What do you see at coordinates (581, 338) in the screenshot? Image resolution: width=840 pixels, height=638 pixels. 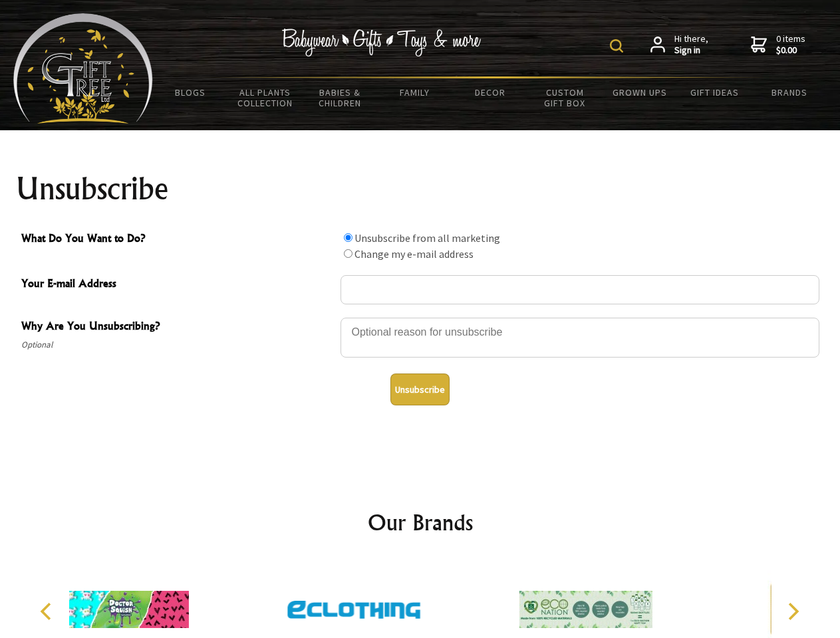 I see `textarea: Why Are You Unsubscribing?` at bounding box center [581, 338].